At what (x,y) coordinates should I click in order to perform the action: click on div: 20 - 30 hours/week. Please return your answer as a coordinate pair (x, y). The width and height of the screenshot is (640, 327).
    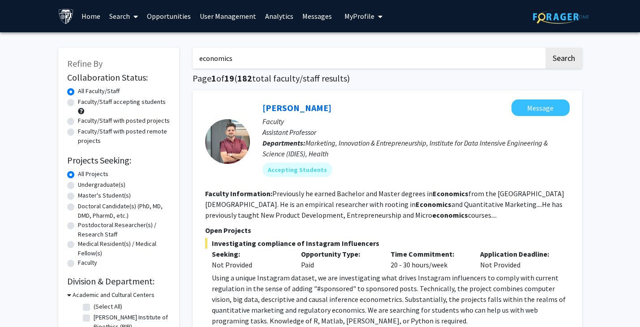
    Looking at the image, I should click on (428, 259).